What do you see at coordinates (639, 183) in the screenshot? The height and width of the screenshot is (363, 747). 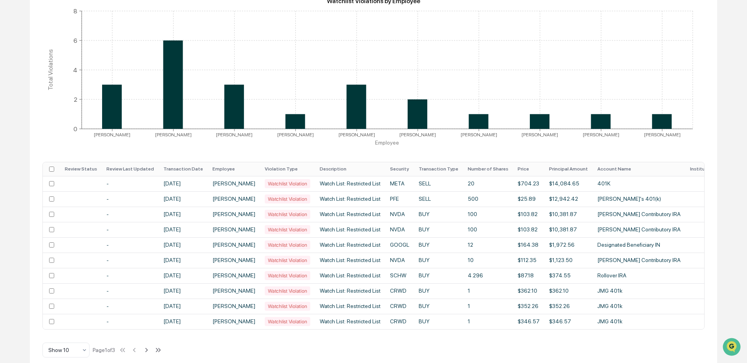 I see `td: 401K` at bounding box center [639, 183].